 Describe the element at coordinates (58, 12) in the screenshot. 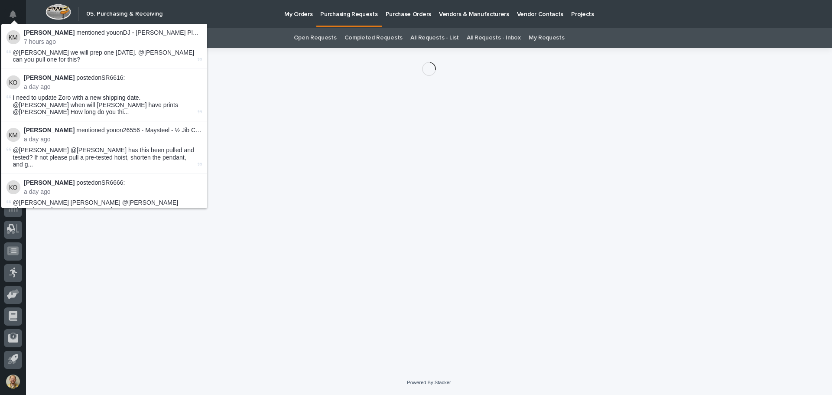

I see `img: Workspace Logo` at that location.